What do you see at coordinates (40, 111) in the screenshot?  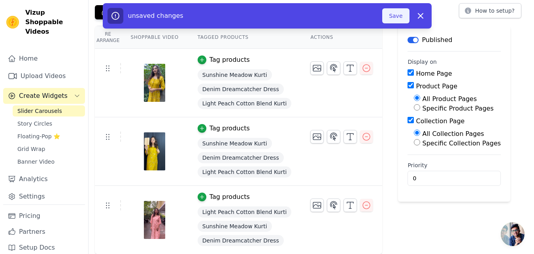 I see `span: Slider Carousels` at bounding box center [40, 111].